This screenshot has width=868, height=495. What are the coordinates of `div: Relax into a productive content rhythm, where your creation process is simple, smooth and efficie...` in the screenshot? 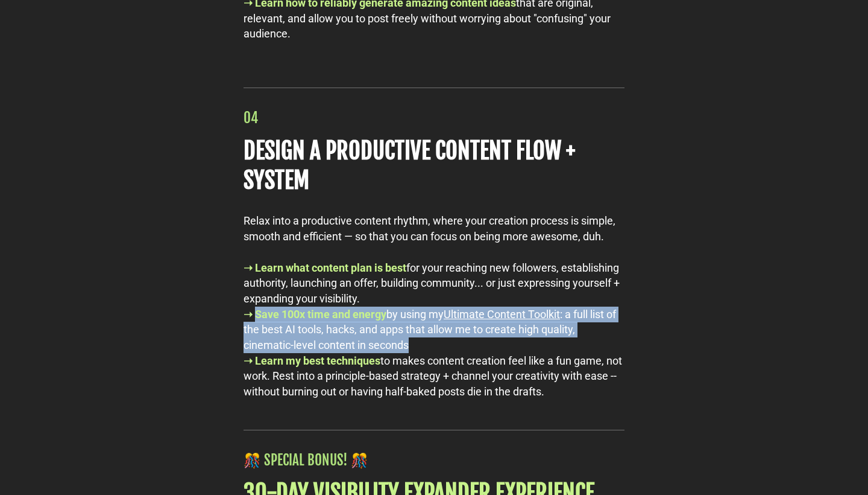 It's located at (434, 228).